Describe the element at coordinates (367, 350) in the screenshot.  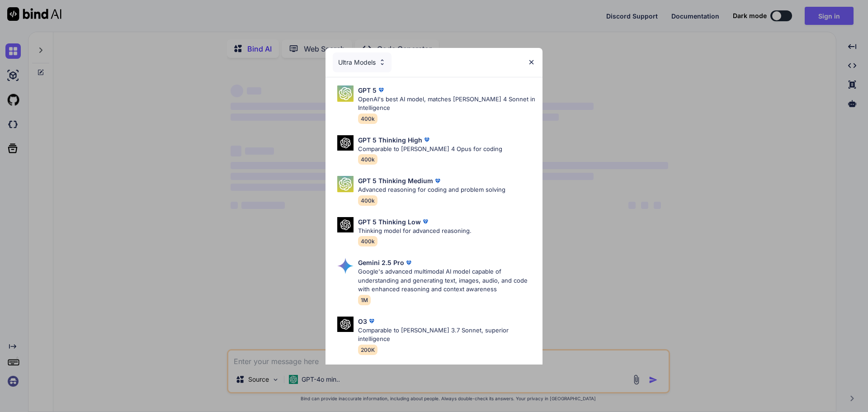
I see `span: 200K` at that location.